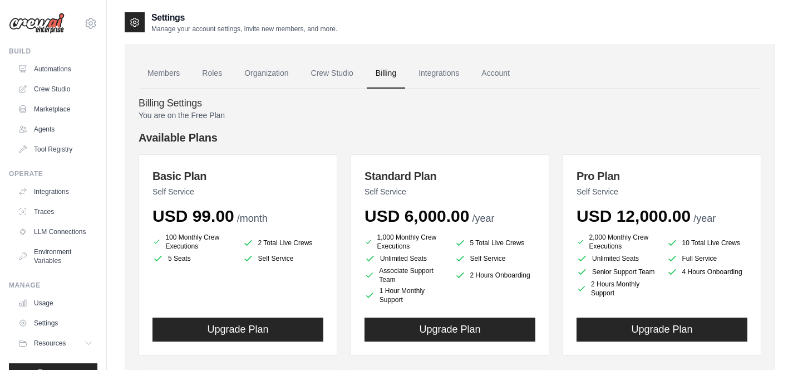 The image size is (793, 370). Describe the element at coordinates (495, 243) in the screenshot. I see `li: 5 Total Live Crews` at that location.